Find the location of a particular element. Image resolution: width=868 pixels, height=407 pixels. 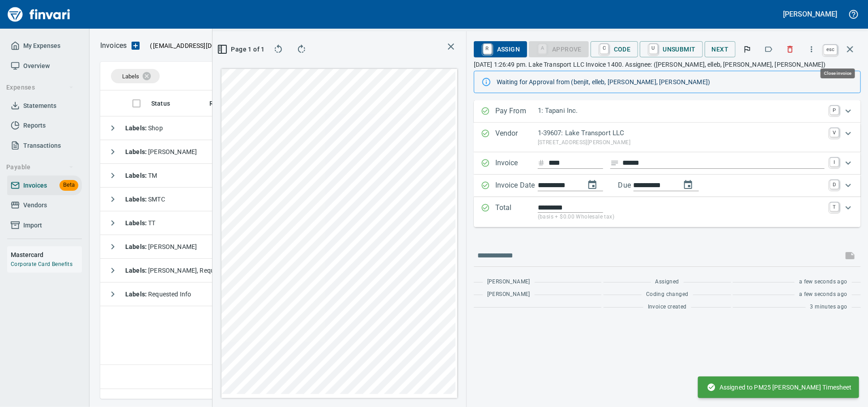

button: Labels is located at coordinates (769, 49).